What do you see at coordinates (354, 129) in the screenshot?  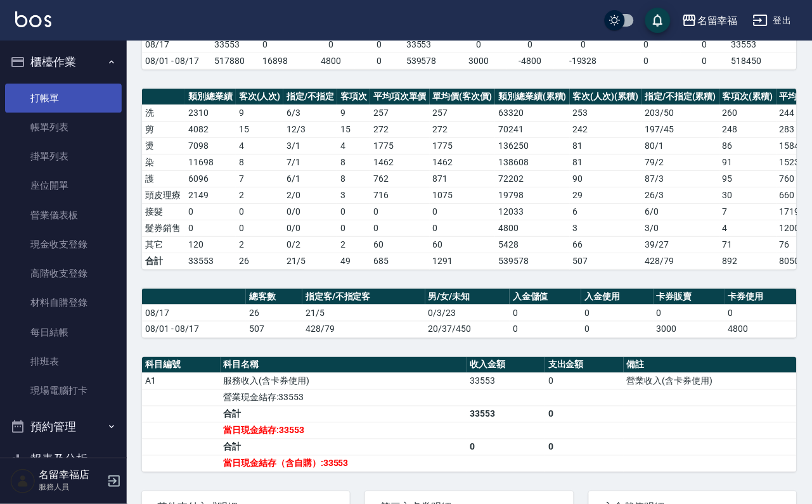 I see `td: 15` at bounding box center [354, 129].